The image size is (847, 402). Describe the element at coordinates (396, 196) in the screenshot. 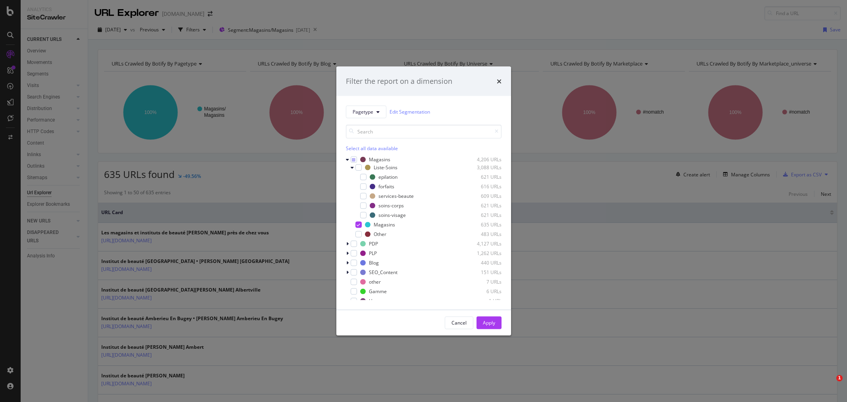

I see `div: services-beaute` at that location.